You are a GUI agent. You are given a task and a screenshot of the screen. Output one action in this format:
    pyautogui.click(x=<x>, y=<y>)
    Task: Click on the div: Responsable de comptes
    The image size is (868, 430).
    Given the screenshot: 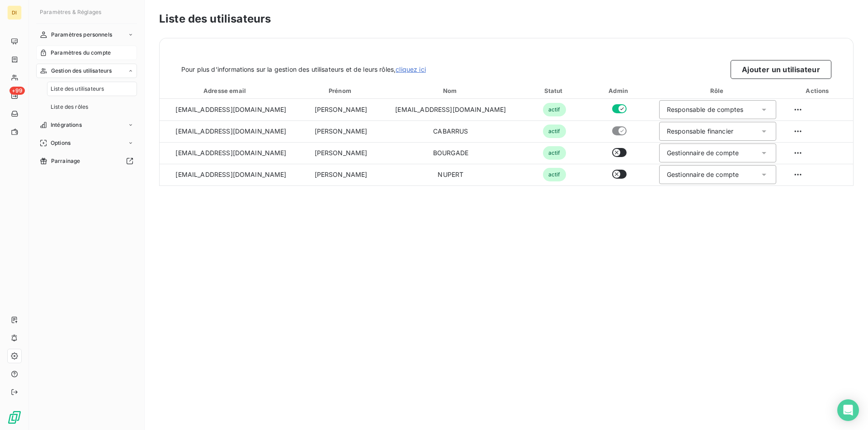 What is the action you would take?
    pyautogui.click(x=704, y=110)
    